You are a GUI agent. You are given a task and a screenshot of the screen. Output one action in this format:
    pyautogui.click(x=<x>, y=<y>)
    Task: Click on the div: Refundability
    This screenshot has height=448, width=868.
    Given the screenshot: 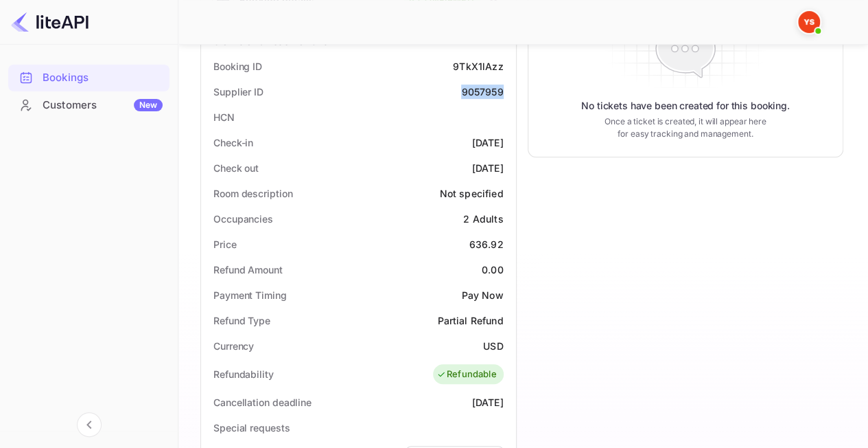 What is the action you would take?
    pyautogui.click(x=244, y=374)
    